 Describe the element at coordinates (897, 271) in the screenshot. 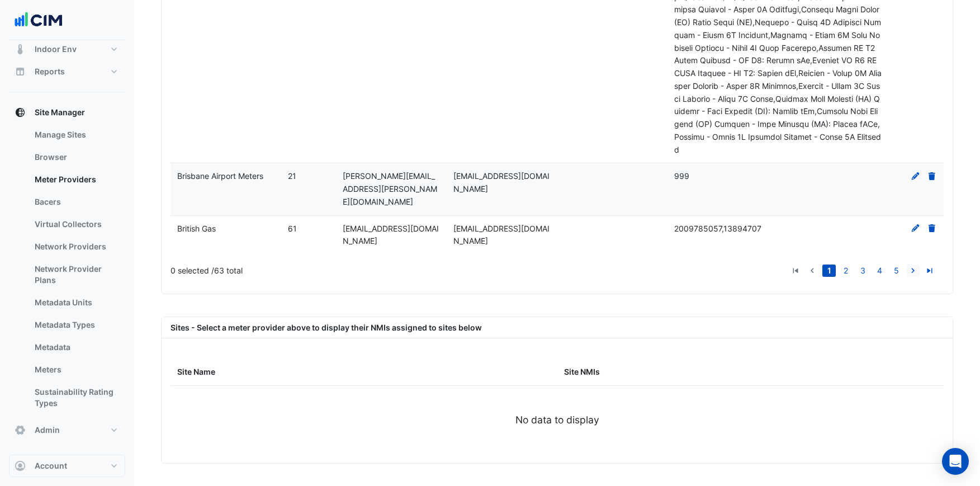

I see `a: 5` at that location.